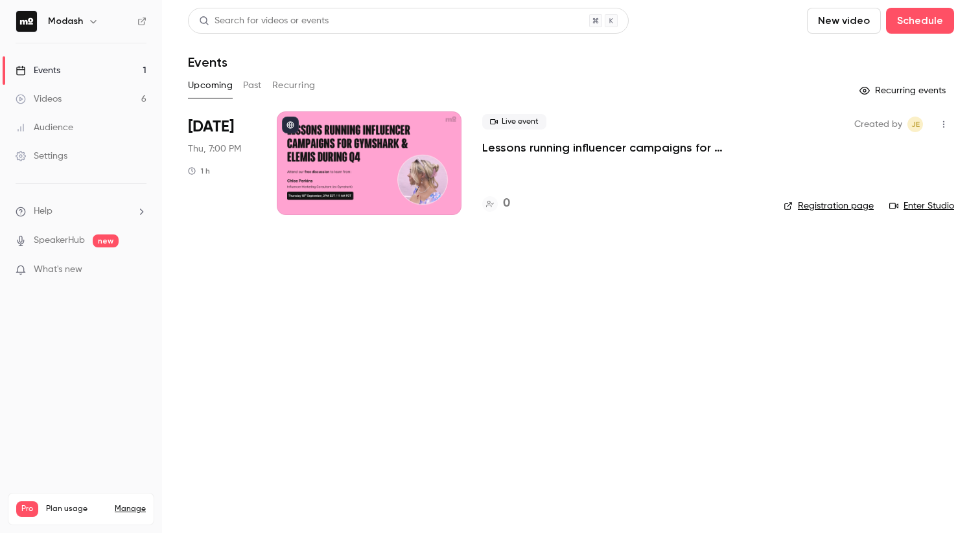 The width and height of the screenshot is (980, 533). Describe the element at coordinates (59, 240) in the screenshot. I see `a: SpeakerHub` at that location.